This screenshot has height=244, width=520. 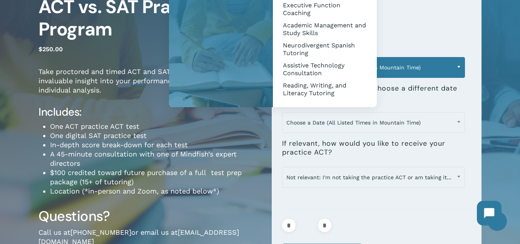 I want to click on h4: Includes:, so click(x=149, y=112).